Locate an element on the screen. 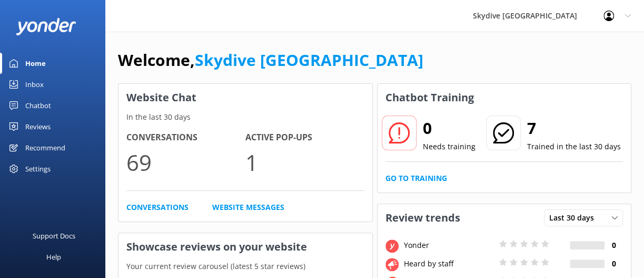 This screenshot has height=278, width=644. p: 69 is located at coordinates (186, 162).